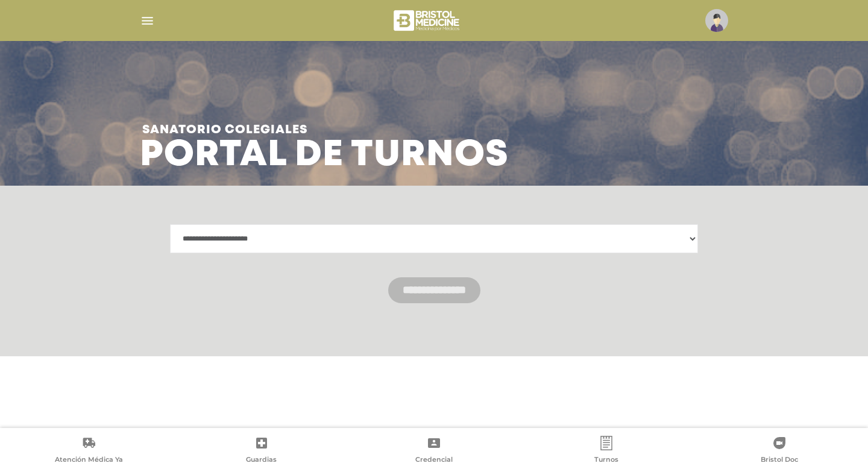  Describe the element at coordinates (780, 461) in the screenshot. I see `span: Bristol Doc` at that location.